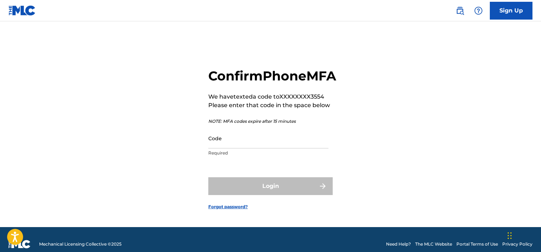 Image resolution: width=541 pixels, height=252 pixels. I want to click on img: help, so click(479, 11).